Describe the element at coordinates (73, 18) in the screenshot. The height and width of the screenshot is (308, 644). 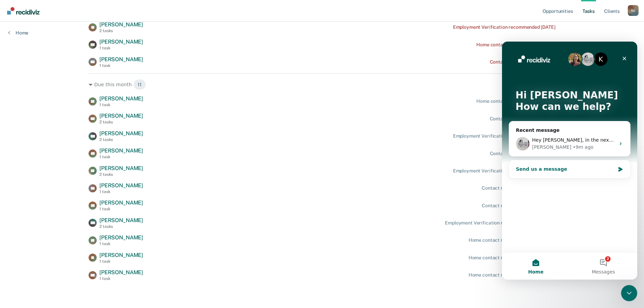
I see `img: Profile image for Rajan` at that location.